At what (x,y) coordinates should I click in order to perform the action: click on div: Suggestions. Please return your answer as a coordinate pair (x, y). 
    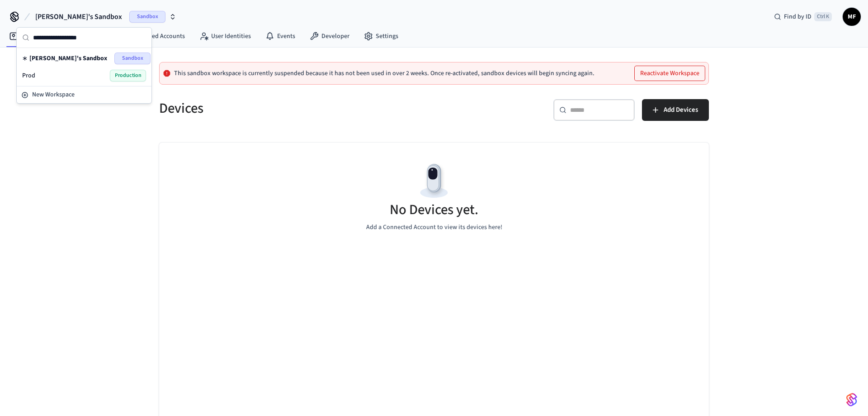
    Looking at the image, I should click on (84, 67).